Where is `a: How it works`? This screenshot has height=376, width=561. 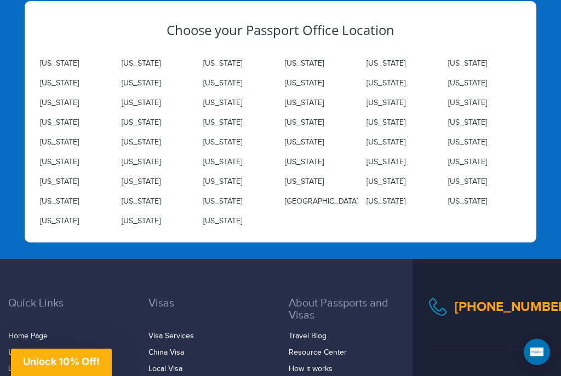 a: How it works is located at coordinates (311, 369).